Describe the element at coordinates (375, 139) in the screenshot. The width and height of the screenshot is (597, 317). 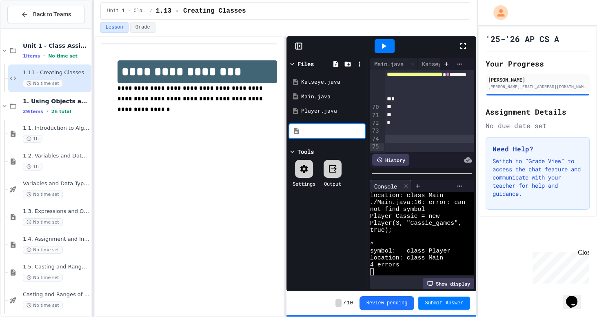
I see `div: 74` at that location.